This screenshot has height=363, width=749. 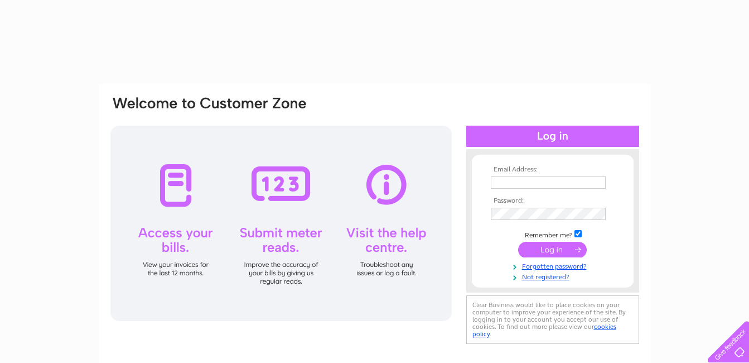 I want to click on input: Submit, so click(x=552, y=249).